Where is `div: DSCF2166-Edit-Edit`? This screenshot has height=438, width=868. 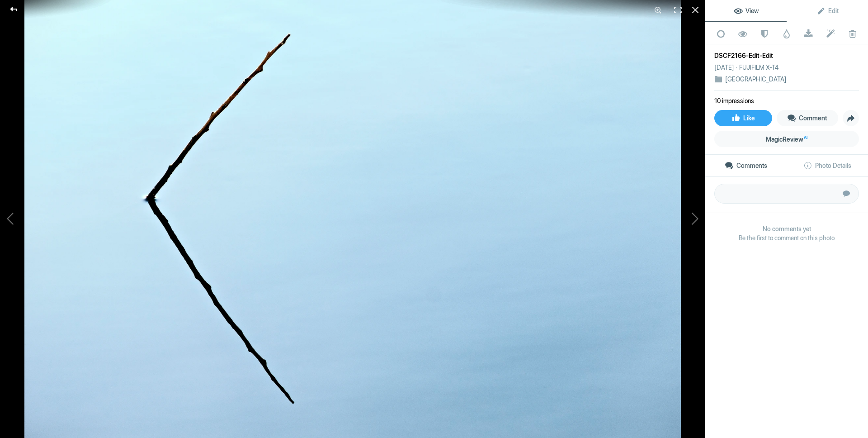 div: DSCF2166-Edit-Edit is located at coordinates (786, 56).